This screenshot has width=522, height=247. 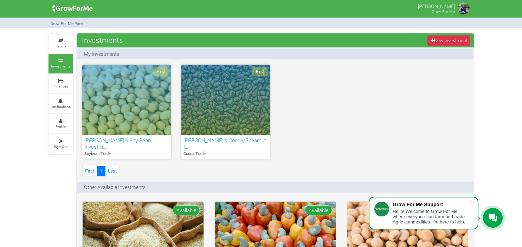 What do you see at coordinates (102, 54) in the screenshot?
I see `p: My Investments` at bounding box center [102, 54].